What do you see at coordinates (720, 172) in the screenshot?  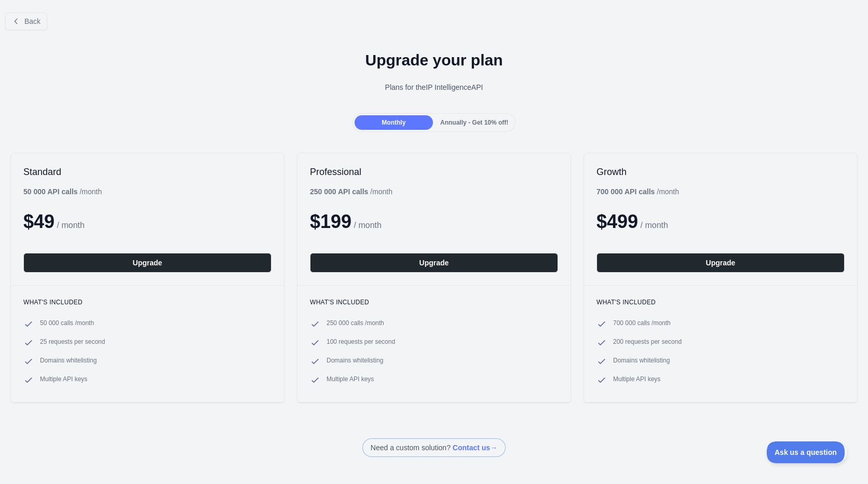 I see `h2: Growth` at bounding box center [720, 172].